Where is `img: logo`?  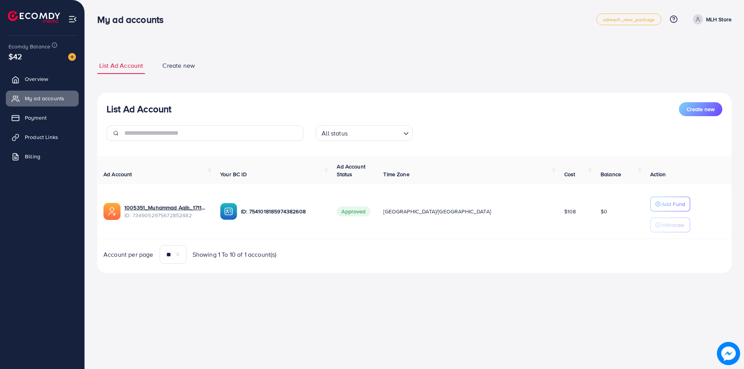
img: logo is located at coordinates (34, 17).